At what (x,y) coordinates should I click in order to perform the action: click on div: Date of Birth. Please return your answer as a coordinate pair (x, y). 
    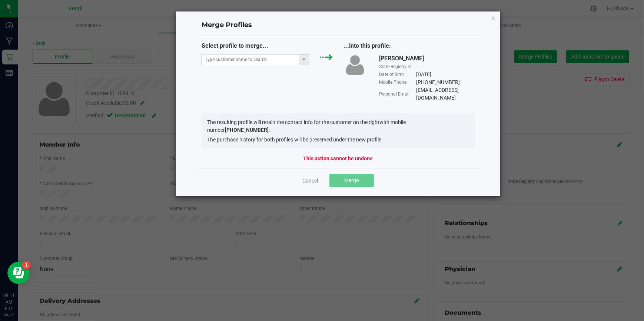
    Looking at the image, I should click on (398, 74).